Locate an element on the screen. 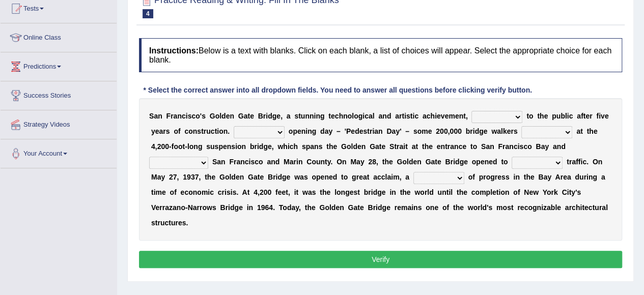 The height and width of the screenshot is (295, 644). a: Success Stories is located at coordinates (58, 94).